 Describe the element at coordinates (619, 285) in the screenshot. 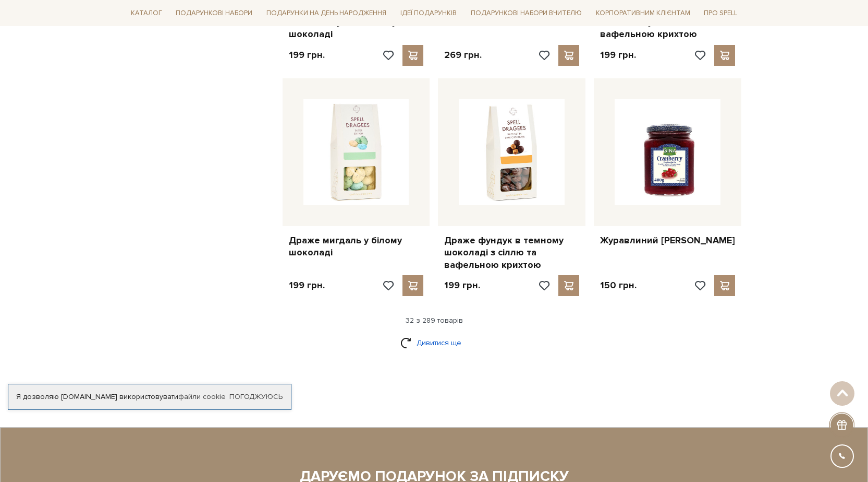

I see `p: 150 грн.` at that location.